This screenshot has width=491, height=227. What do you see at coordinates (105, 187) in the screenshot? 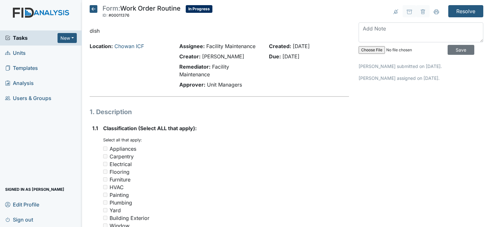
I see `input: HVAC` at bounding box center [105, 187].